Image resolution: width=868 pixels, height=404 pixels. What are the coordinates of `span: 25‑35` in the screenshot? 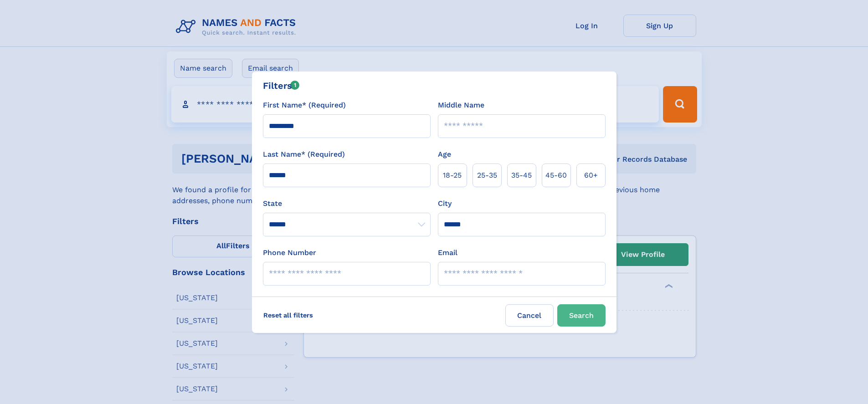 It's located at (487, 176).